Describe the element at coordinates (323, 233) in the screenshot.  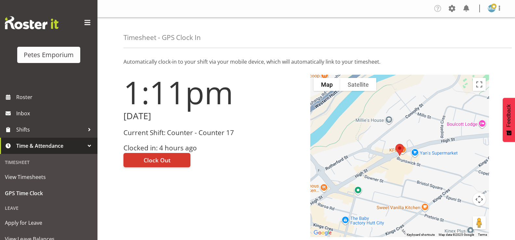
I see `a: Open this area in Google Maps (opens a new window)` at that location.